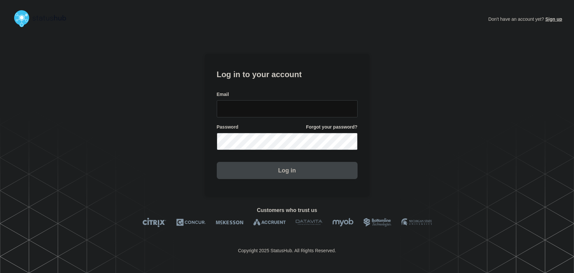 This screenshot has width=574, height=273. What do you see at coordinates (154, 222) in the screenshot?
I see `img: Citrix logo` at bounding box center [154, 222].